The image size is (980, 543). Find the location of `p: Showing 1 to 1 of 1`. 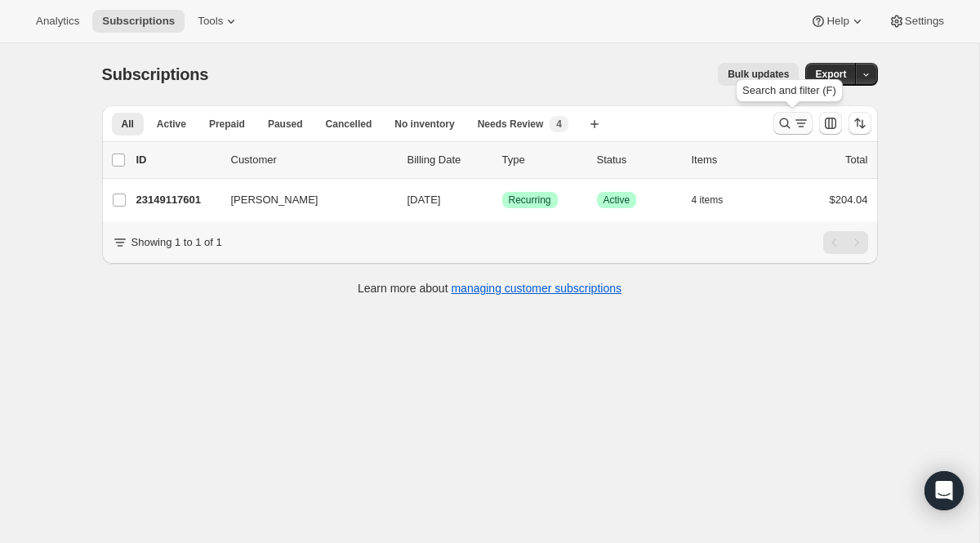

p: Showing 1 to 1 of 1 is located at coordinates (177, 242).